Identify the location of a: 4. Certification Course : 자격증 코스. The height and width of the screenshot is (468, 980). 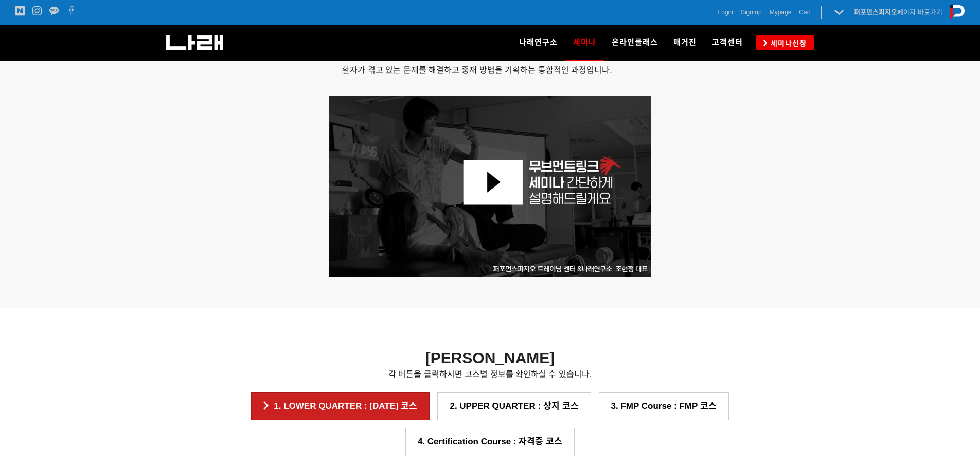
(490, 442).